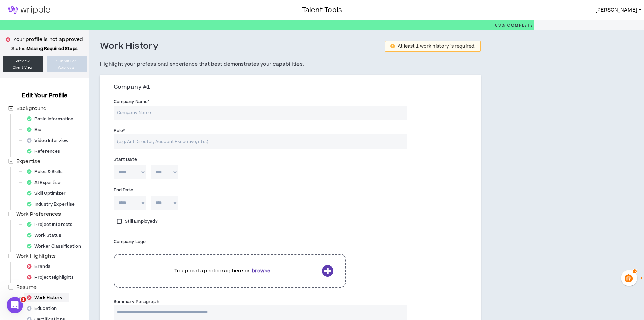  What do you see at coordinates (53, 204) in the screenshot?
I see `div: Industry Expertise` at bounding box center [53, 204].